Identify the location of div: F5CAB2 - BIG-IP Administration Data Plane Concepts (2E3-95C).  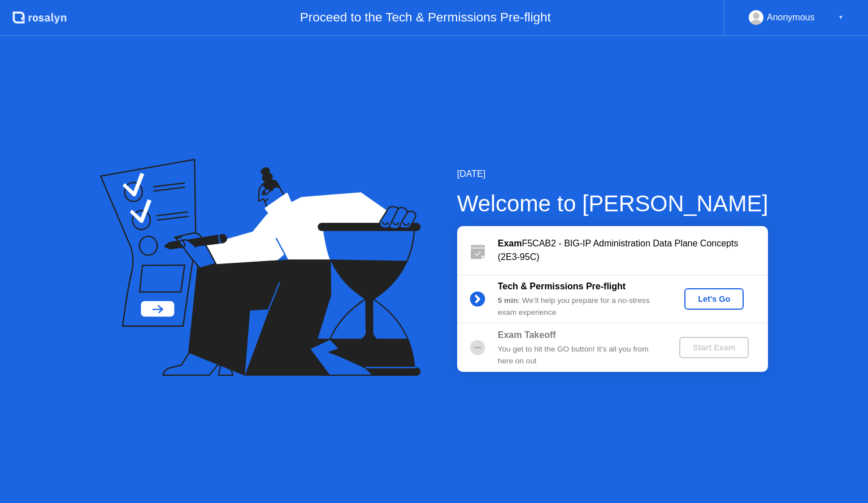
(633, 250).